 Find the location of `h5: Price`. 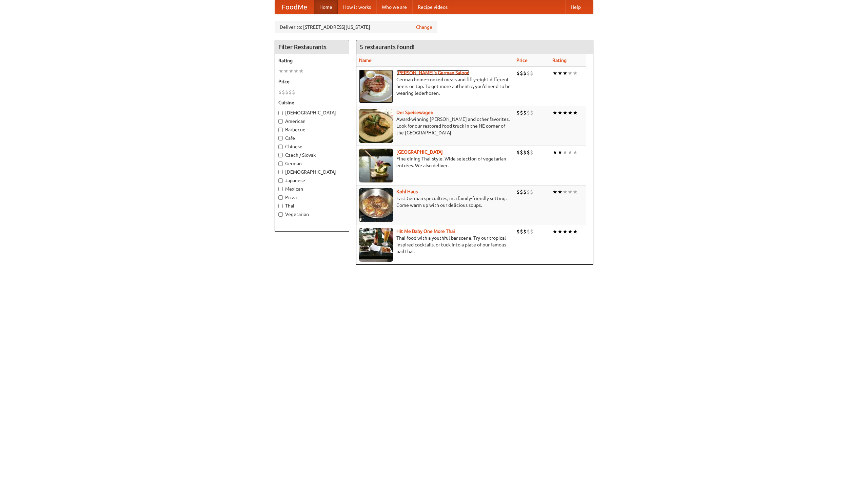

h5: Price is located at coordinates (312, 81).